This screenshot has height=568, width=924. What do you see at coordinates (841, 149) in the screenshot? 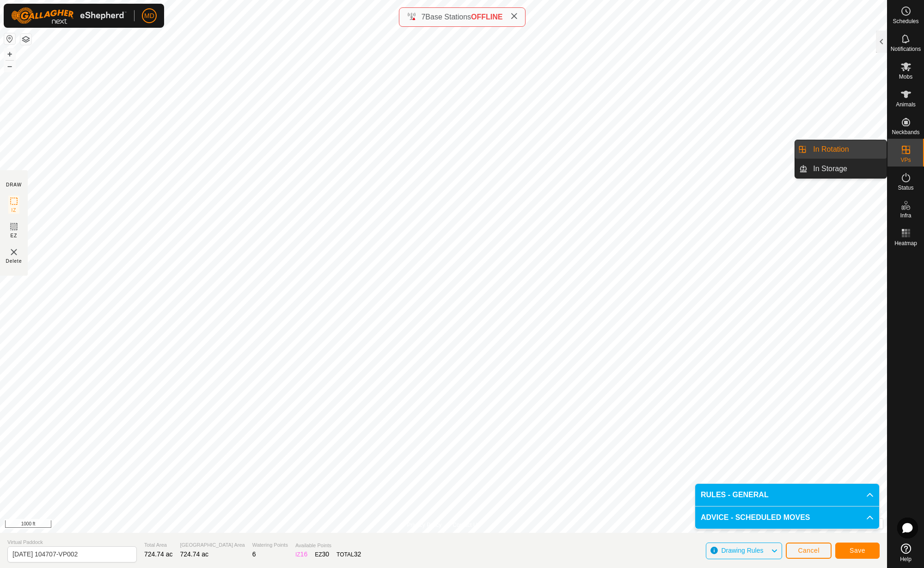
I see `li: In Rotation` at bounding box center [841, 149].